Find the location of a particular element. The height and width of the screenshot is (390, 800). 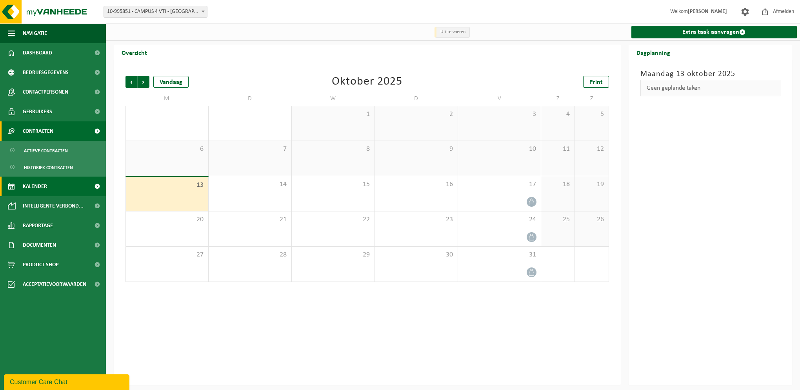

span: Kalender is located at coordinates (35, 187).